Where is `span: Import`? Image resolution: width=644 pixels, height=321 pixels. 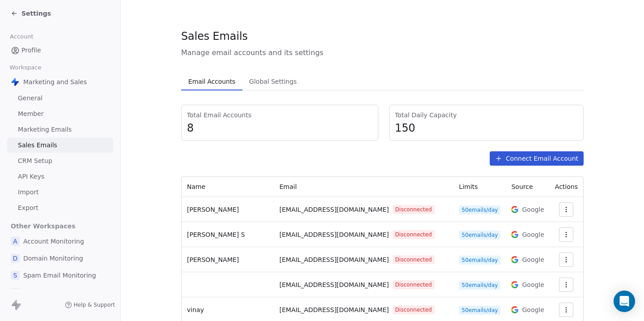 span: Import is located at coordinates (28, 192).